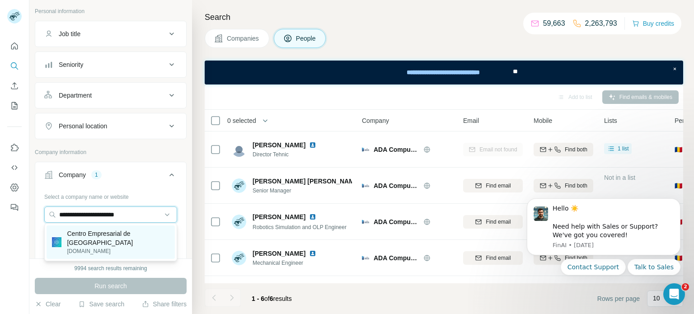  I want to click on span: 1 - 6, so click(258, 299).